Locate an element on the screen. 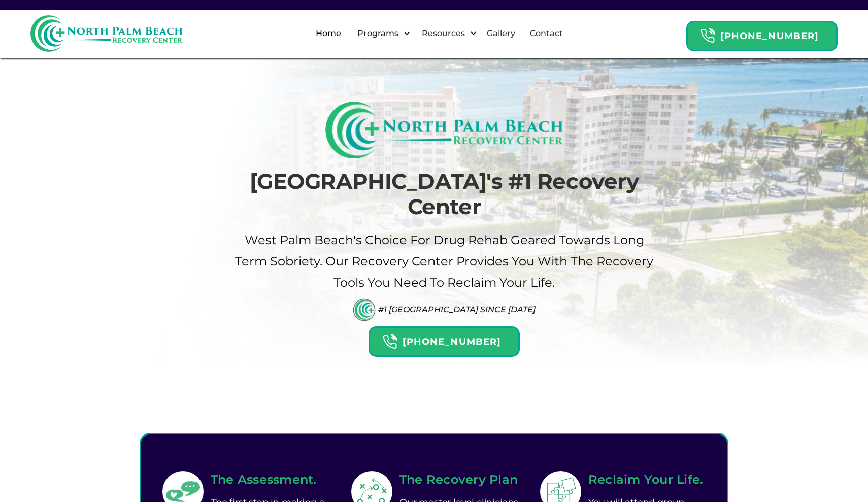 This screenshot has height=502, width=868. a: Contact is located at coordinates (546, 33).